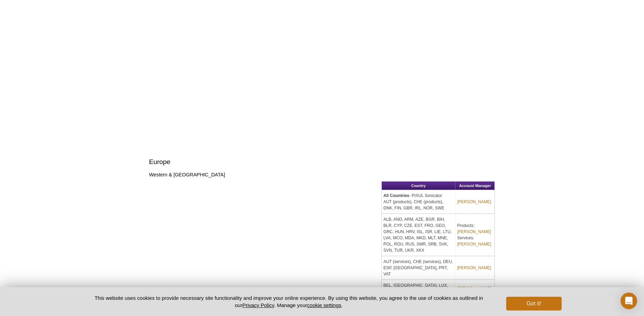 Image resolution: width=644 pixels, height=316 pixels. Describe the element at coordinates (322, 161) in the screenshot. I see `h2: Europe` at that location.